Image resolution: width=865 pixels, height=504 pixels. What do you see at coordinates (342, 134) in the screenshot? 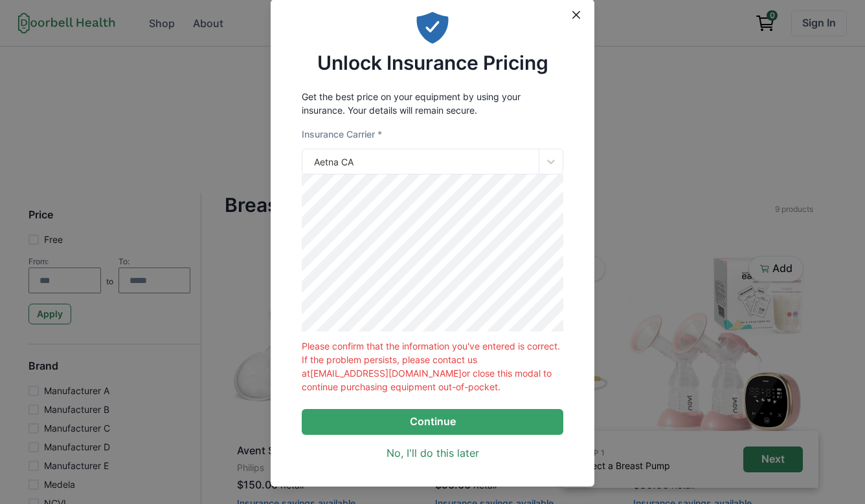
I see `label: Insurance Carrier` at bounding box center [342, 134].